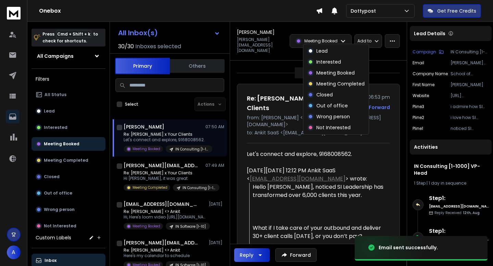 Image resolution: width=493 pixels, height=266 pixels. What do you see at coordinates (469, 129) in the screenshot?
I see `p: noticed SI Leadership has transformed over 6,000 clients this year.` at bounding box center [469, 129].